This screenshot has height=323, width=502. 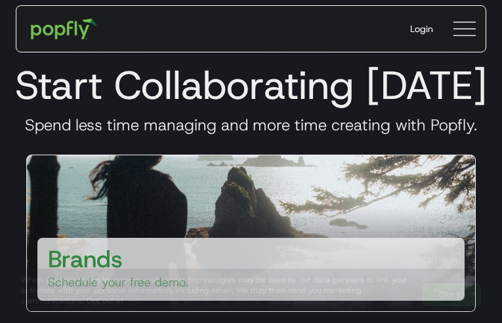 I want to click on div: Login, so click(x=421, y=29).